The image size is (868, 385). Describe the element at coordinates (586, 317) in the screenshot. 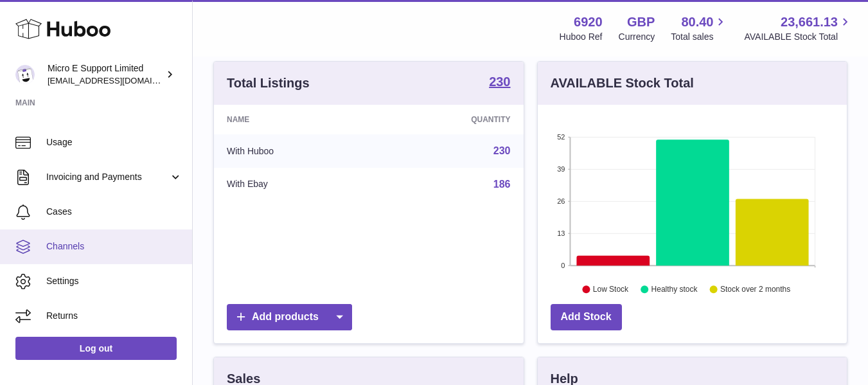

I see `a: Add Stock` at that location.